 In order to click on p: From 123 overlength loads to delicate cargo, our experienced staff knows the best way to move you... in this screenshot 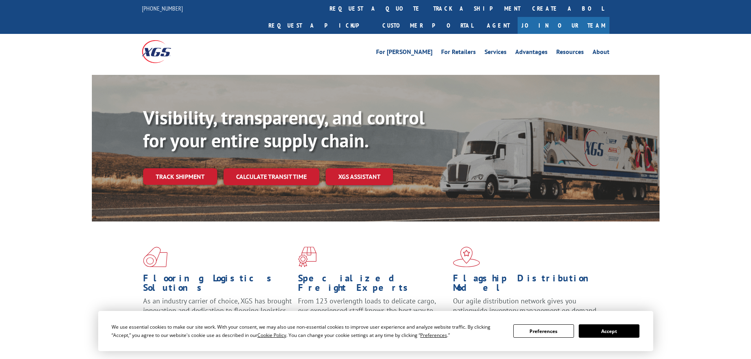, I will do `click(373, 314)`.